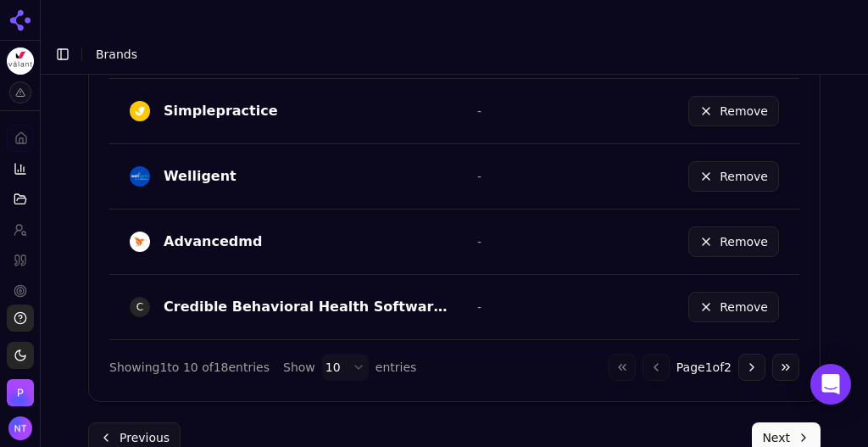 This screenshot has height=447, width=868. I want to click on img: Perrill, so click(20, 393).